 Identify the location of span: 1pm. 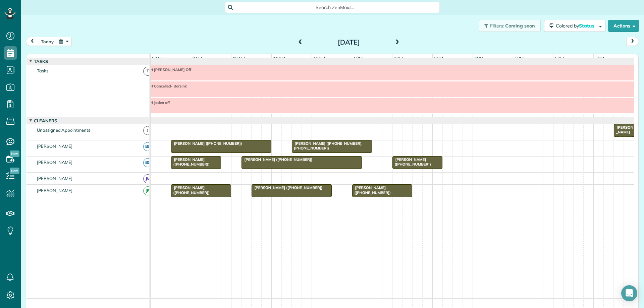
(358, 58).